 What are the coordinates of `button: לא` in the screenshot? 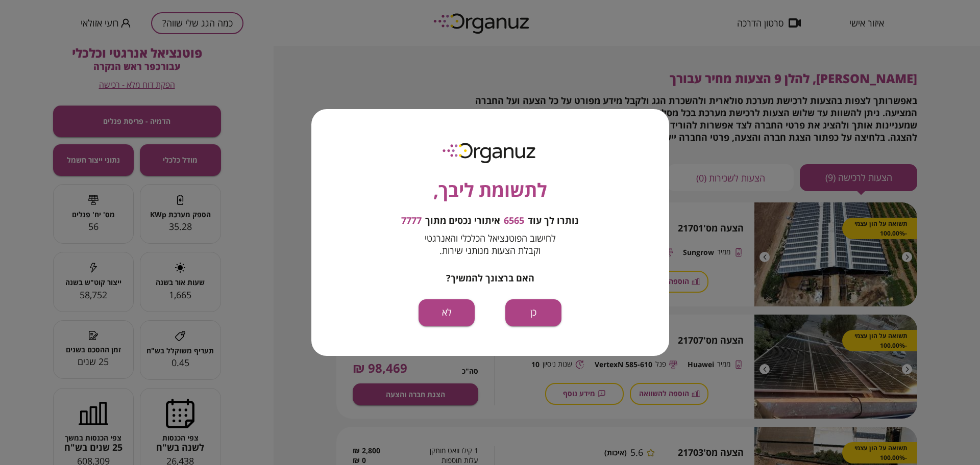 It's located at (447, 313).